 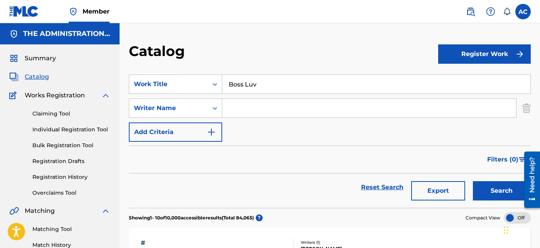 I want to click on div: Writers ( 1 ), so click(x=345, y=242).